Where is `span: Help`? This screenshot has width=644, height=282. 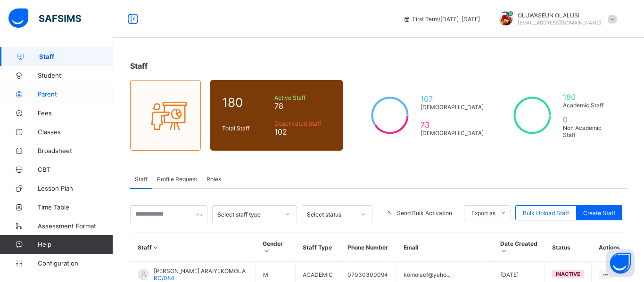 span: Help is located at coordinates (75, 245).